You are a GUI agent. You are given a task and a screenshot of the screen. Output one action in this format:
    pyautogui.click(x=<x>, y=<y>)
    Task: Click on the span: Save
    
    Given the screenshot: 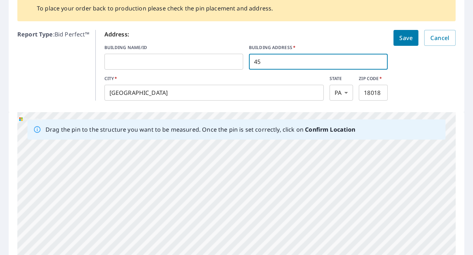 What is the action you would take?
    pyautogui.click(x=406, y=38)
    